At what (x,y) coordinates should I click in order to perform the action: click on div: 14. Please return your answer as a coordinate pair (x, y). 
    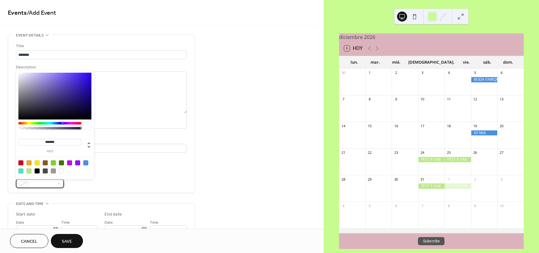
    Looking at the image, I should click on (343, 126).